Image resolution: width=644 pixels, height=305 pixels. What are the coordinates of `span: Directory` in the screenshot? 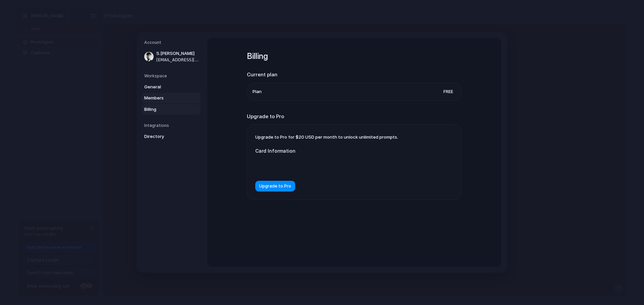 It's located at (166, 137).